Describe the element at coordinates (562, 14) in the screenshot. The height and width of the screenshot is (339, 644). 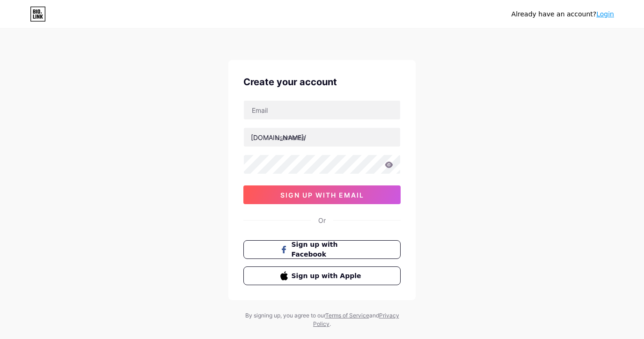
I see `div: Already have an account?` at that location.